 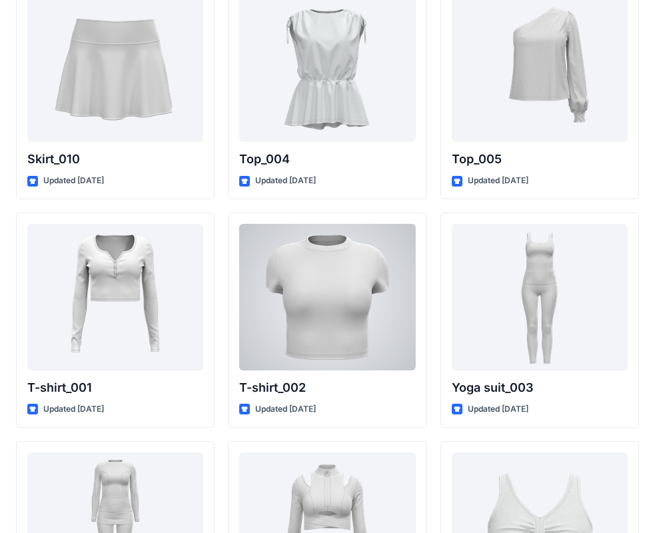 I want to click on p: T-shirt_001, so click(x=115, y=388).